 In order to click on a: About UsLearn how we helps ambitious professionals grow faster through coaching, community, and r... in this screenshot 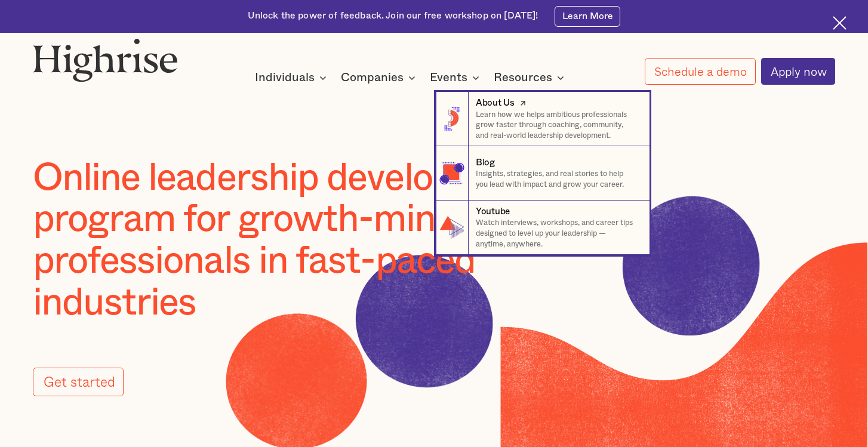, I will do `click(543, 119)`.